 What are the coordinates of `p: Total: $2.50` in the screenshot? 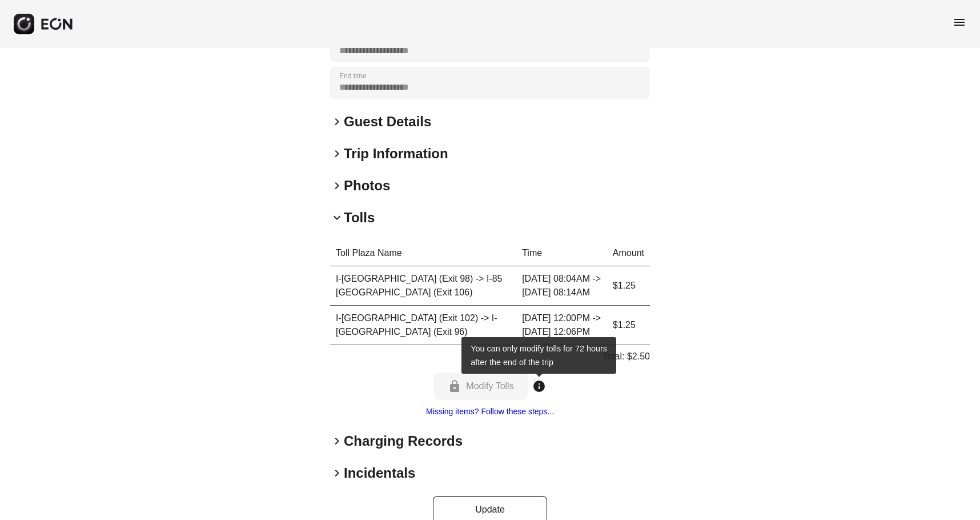 It's located at (626, 356).